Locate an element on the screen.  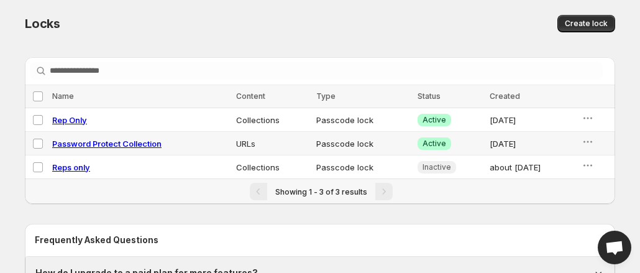
a: Reps only is located at coordinates (71, 167).